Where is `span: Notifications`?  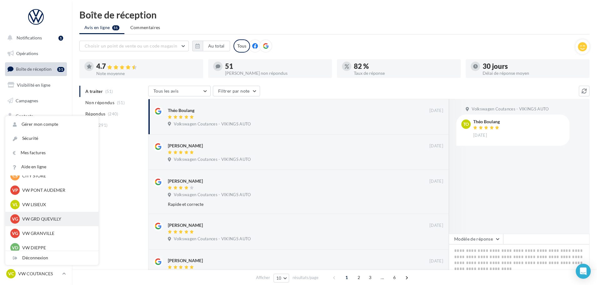
span: Notifications is located at coordinates (29, 38).